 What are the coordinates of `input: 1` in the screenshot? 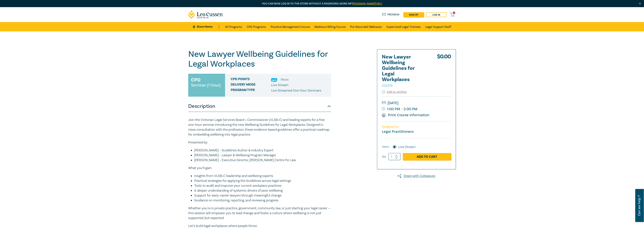 It's located at (395, 157).